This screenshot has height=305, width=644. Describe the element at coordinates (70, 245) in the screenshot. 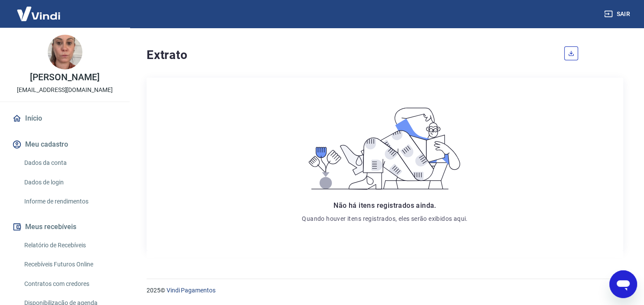

I see `a: Relatório de Recebíveis` at that location.